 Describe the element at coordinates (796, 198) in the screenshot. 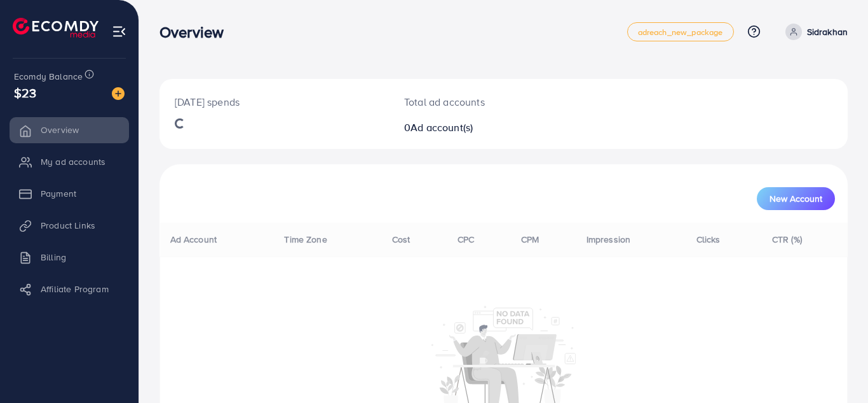

I see `span: New Account` at that location.